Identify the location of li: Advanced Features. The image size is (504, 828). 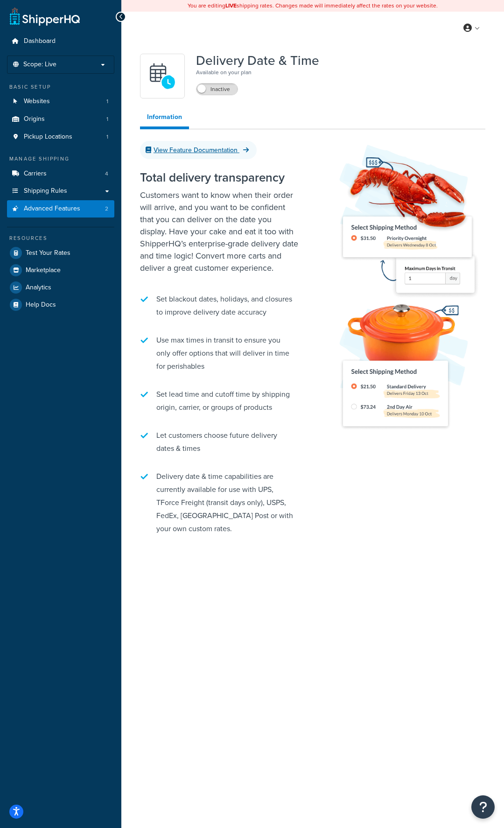
(60, 209).